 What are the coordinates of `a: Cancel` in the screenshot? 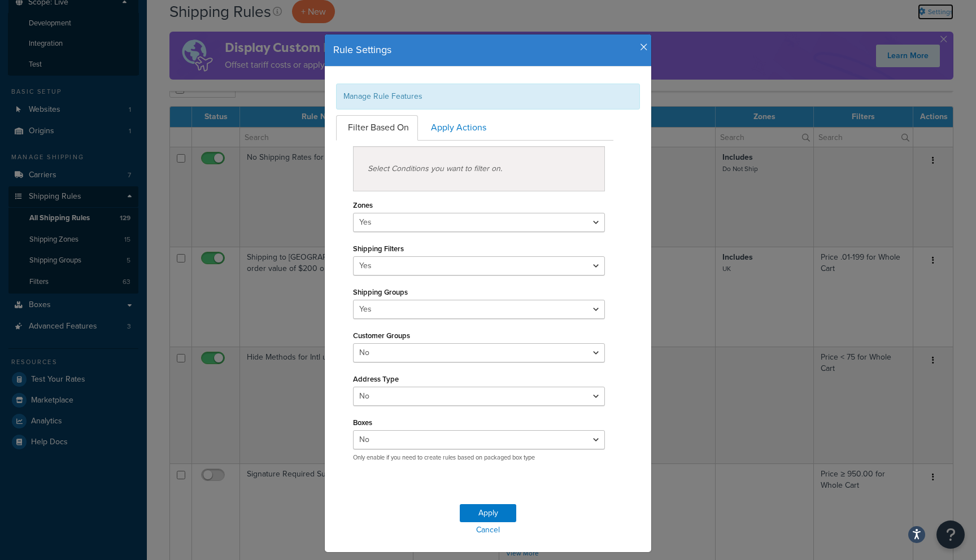 It's located at (488, 530).